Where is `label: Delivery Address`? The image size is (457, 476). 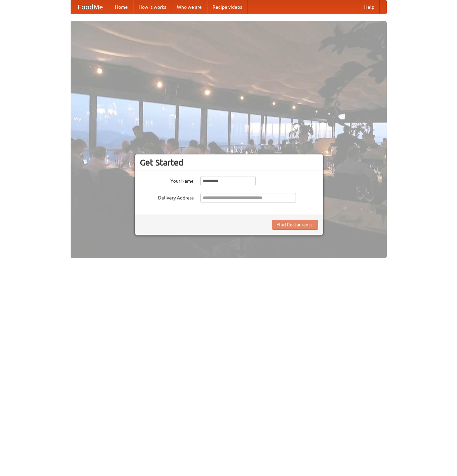
label: Delivery Address is located at coordinates (167, 196).